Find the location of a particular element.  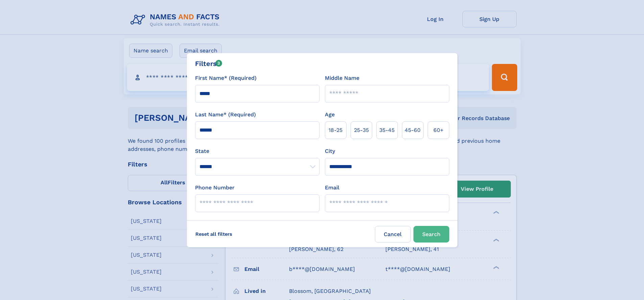

button: Search is located at coordinates (432, 234).